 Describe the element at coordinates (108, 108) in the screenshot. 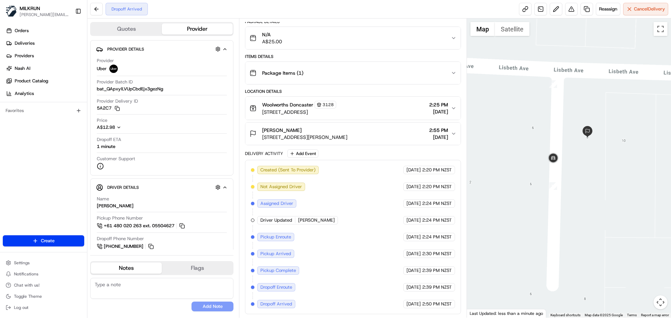

I see `button: 5A2C7` at that location.